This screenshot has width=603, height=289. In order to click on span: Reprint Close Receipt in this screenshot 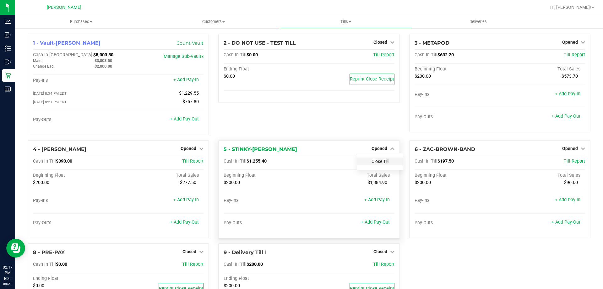, I will do `click(372, 79)`.